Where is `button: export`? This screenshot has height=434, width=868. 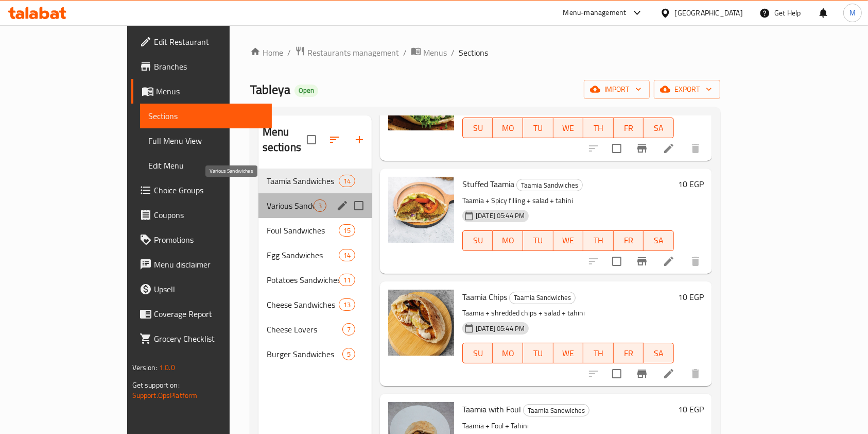 button: export is located at coordinates (686, 89).